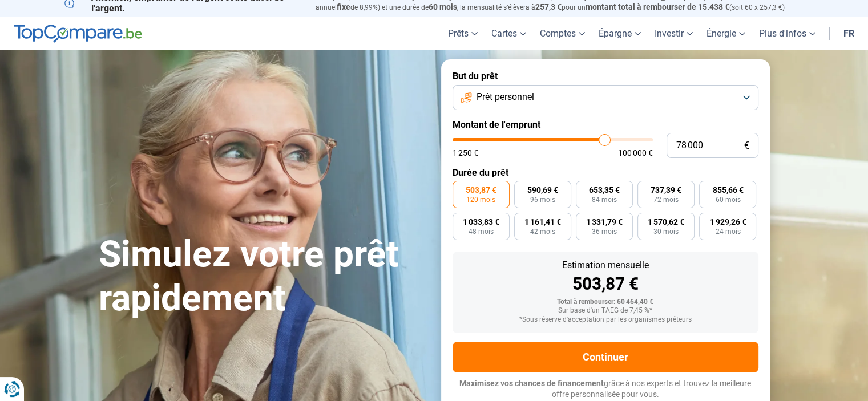 The image size is (868, 401). What do you see at coordinates (606, 266) in the screenshot?
I see `div: Estimation mensuelle` at bounding box center [606, 266].